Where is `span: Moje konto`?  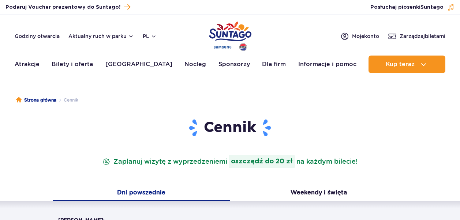
span: Moje konto is located at coordinates (365, 36).